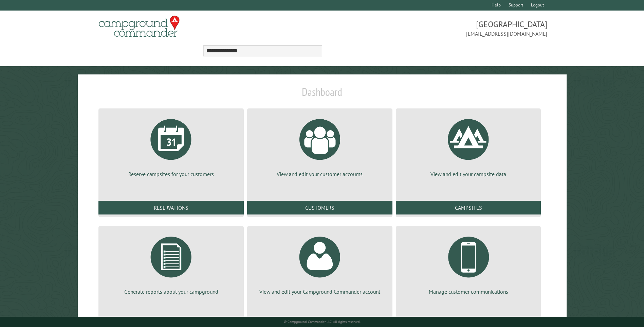  What do you see at coordinates (468, 174) in the screenshot?
I see `p: View and edit your campsite data` at bounding box center [468, 174].